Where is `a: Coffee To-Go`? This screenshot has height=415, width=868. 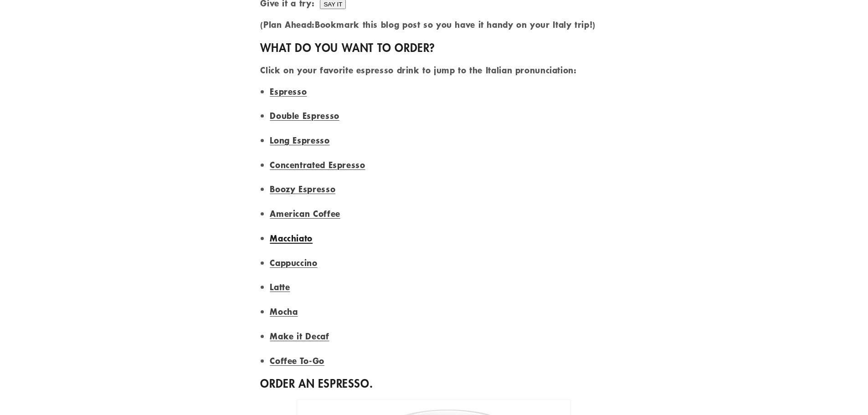 a: Coffee To-Go is located at coordinates (297, 361).